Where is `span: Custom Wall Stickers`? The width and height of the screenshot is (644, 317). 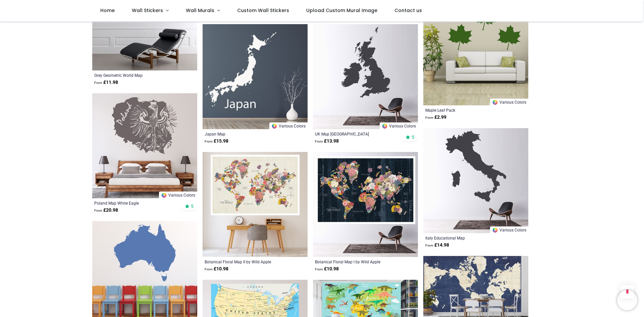
span: Custom Wall Stickers is located at coordinates (263, 10).